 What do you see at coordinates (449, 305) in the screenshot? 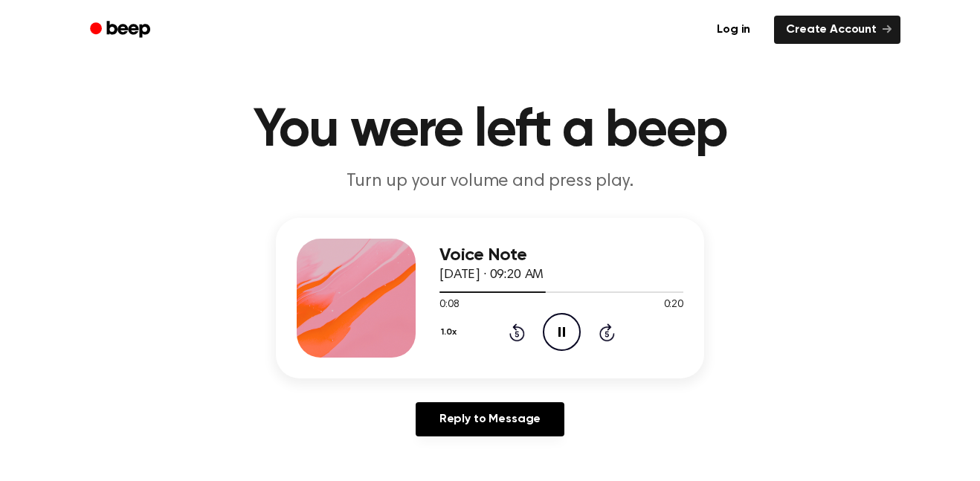
I see `span: 0:08` at bounding box center [449, 305].